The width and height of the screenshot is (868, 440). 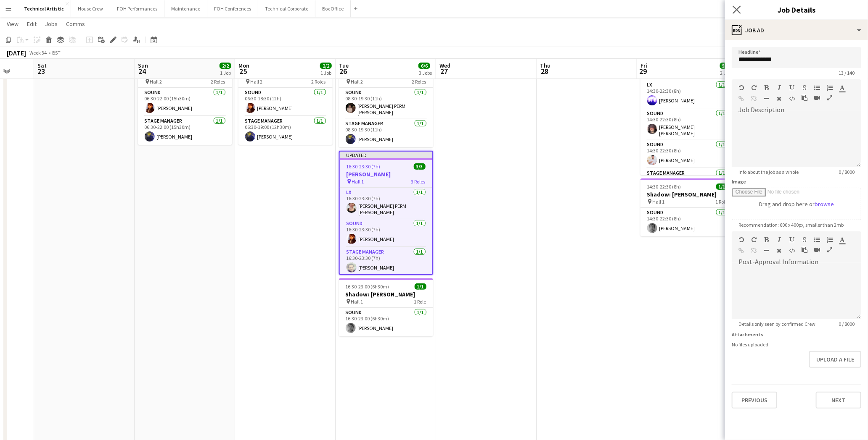 I want to click on span: 1 Role, so click(x=420, y=302).